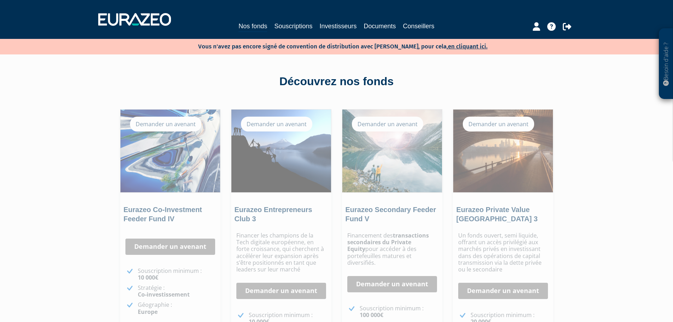 Image resolution: width=673 pixels, height=322 pixels. What do you see at coordinates (391, 214) in the screenshot?
I see `a: Eurazeo Secondary Feeder Fund V` at bounding box center [391, 214].